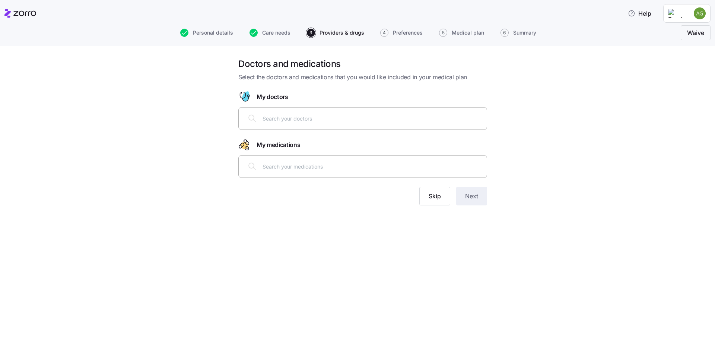 The height and width of the screenshot is (339, 715). I want to click on button: Personal details, so click(207, 33).